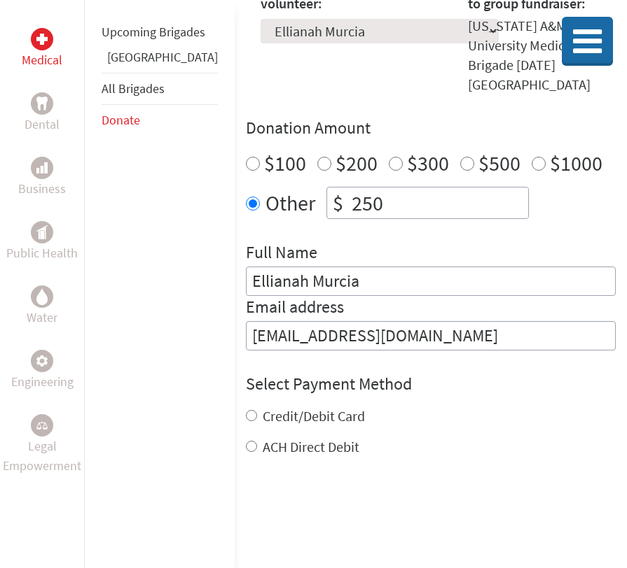 Image resolution: width=627 pixels, height=568 pixels. What do you see at coordinates (42, 318) in the screenshot?
I see `p: Water` at bounding box center [42, 318].